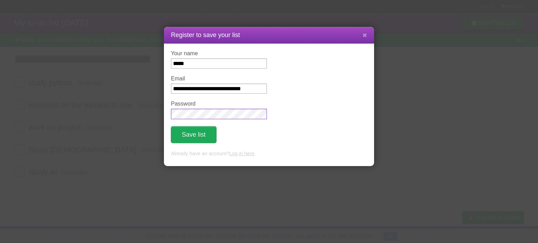 Image resolution: width=538 pixels, height=243 pixels. Describe the element at coordinates (219, 79) in the screenshot. I see `label: Email` at that location.